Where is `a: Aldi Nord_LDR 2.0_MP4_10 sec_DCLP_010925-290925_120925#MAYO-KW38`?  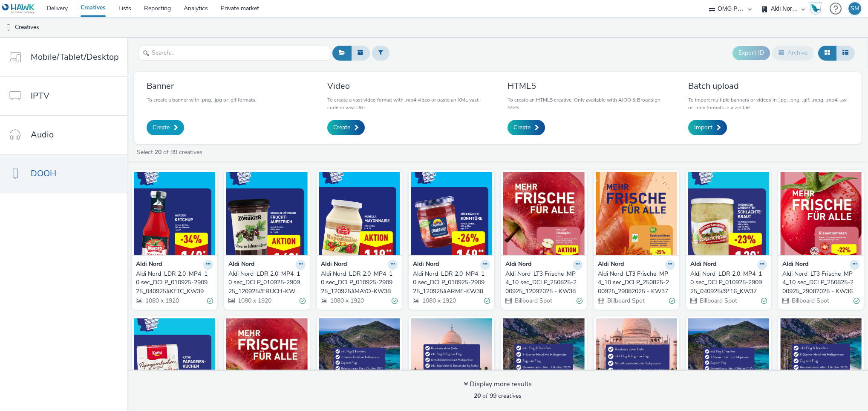 a: Aldi Nord_LDR 2.0_MP4_10 sec_DCLP_010925-290925_120925#MAYO-KW38 is located at coordinates (359, 283).